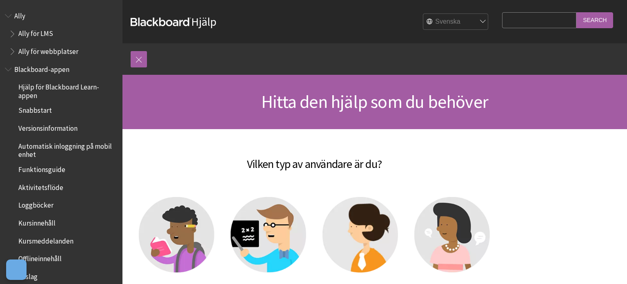  Describe the element at coordinates (48, 127) in the screenshot. I see `span: Versionsinformation` at that location.